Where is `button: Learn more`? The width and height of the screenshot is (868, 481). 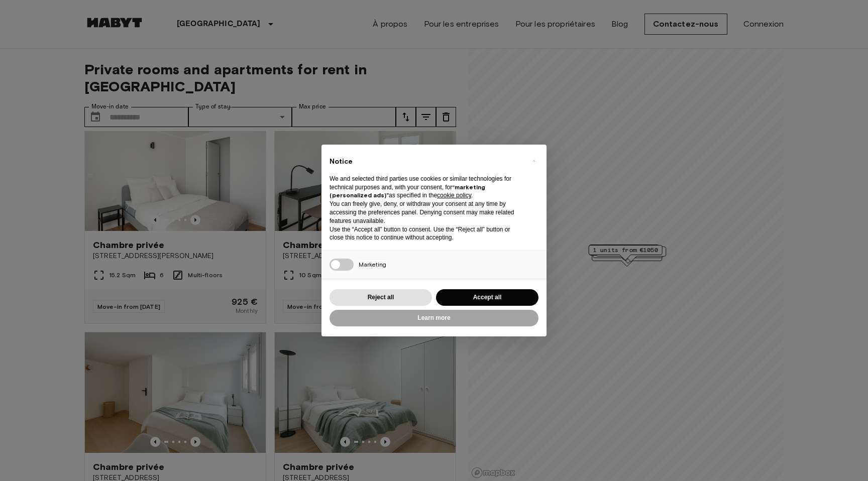
button: Learn more is located at coordinates (434, 318).